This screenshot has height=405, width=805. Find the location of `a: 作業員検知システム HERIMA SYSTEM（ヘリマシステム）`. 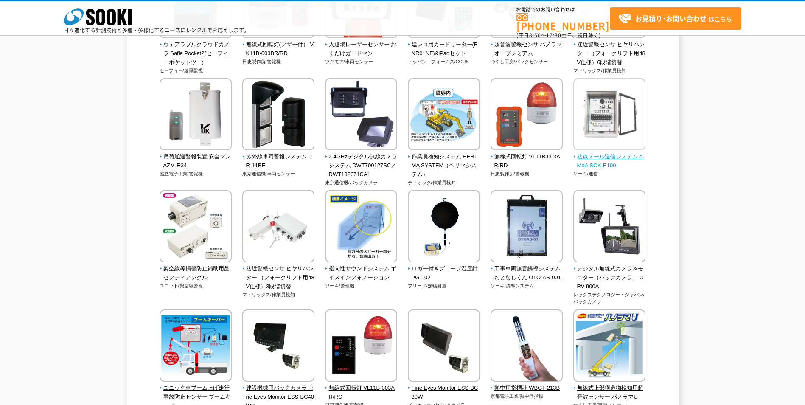

a: 作業員検知システム HERIMA SYSTEM（ヘリマシステム） is located at coordinates (444, 161).